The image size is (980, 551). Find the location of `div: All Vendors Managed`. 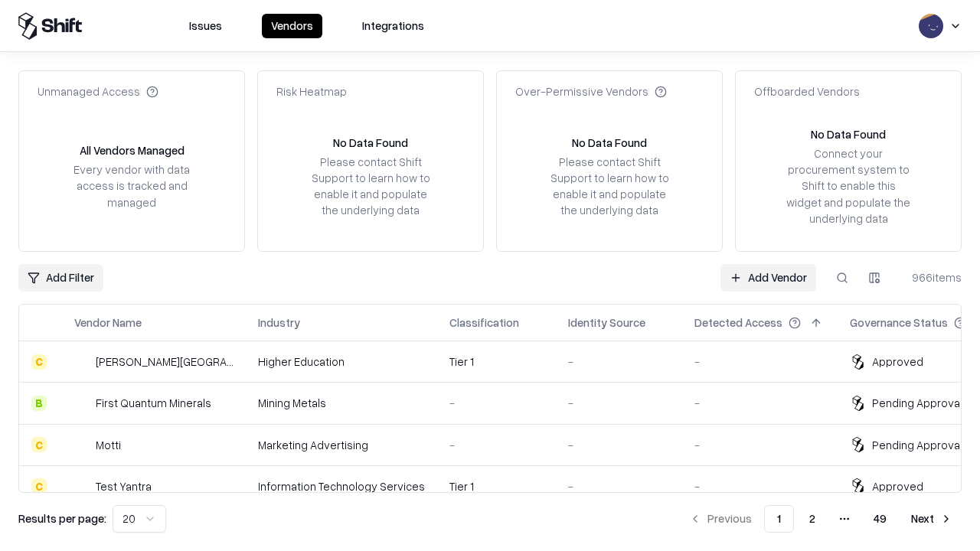

div: All Vendors Managed is located at coordinates (132, 150).